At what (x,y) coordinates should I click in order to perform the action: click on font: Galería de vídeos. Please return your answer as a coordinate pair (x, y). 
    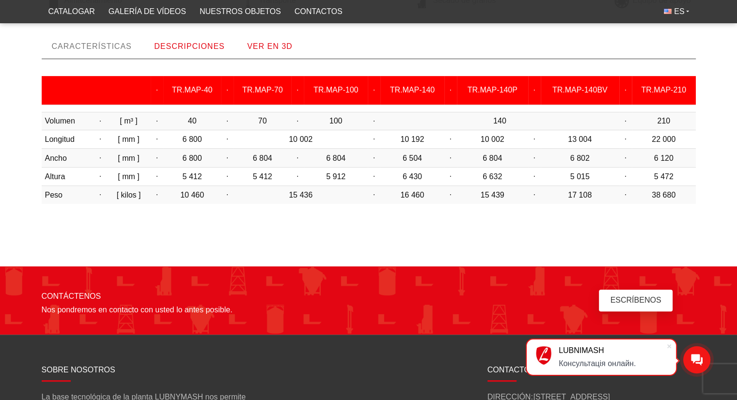
    Looking at the image, I should click on (147, 11).